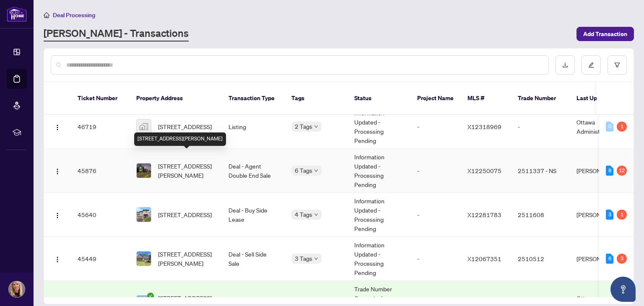  What do you see at coordinates (540, 170) in the screenshot?
I see `td: 2511337 - NS` at bounding box center [540, 170].